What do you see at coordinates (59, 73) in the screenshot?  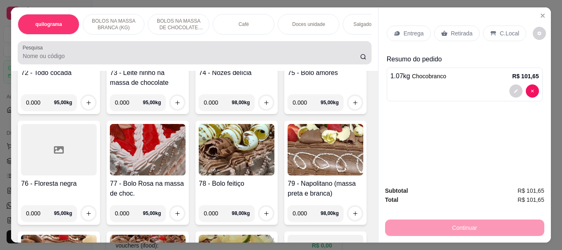 I see `h4: 72 - Todo cocada` at bounding box center [59, 73].